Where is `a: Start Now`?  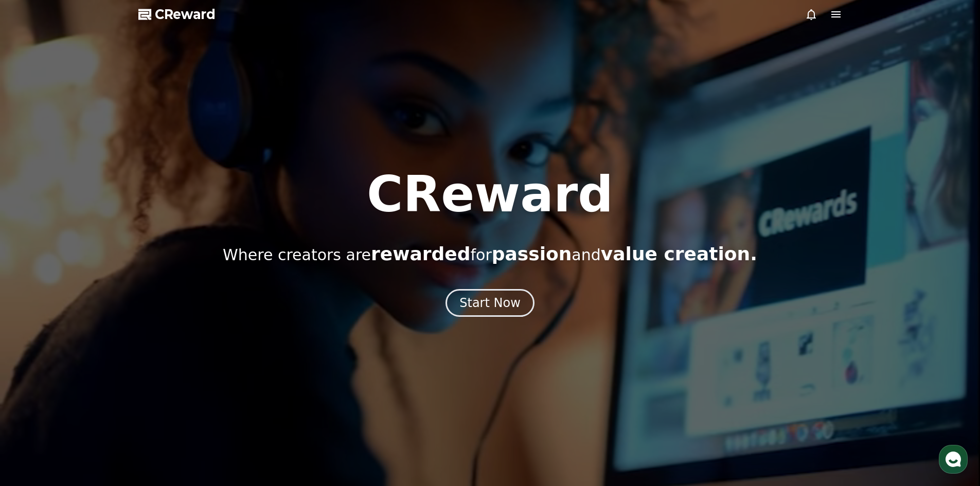 a: Start Now is located at coordinates (490, 304).